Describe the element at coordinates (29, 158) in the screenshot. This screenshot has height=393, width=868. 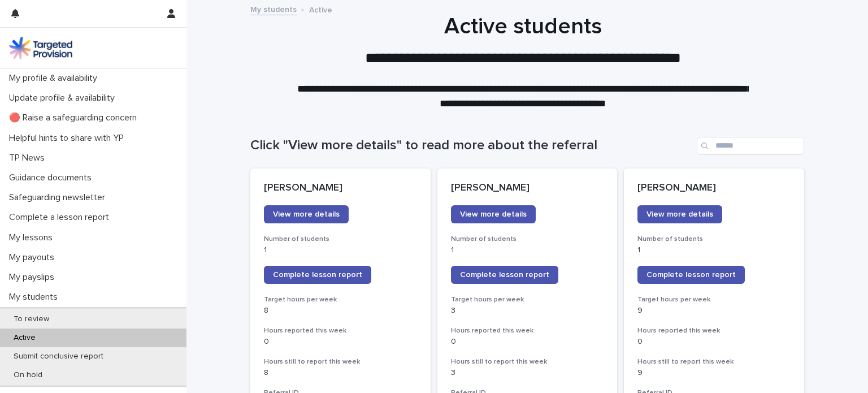
I see `p: TP News` at that location.